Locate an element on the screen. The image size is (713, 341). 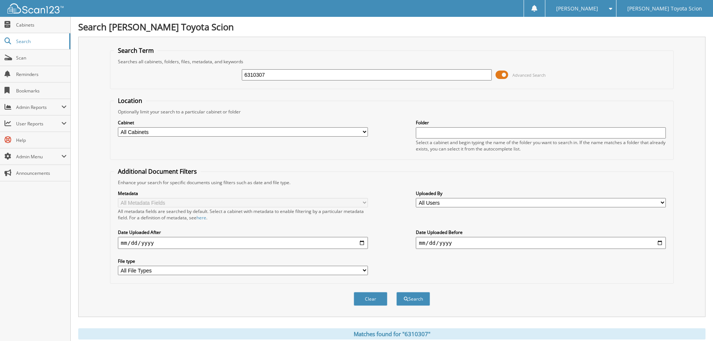
legend: Location is located at coordinates (130, 101).